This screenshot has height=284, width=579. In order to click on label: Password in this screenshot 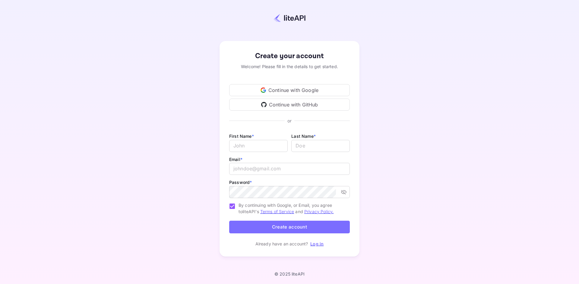, I will do `click(241, 182)`.